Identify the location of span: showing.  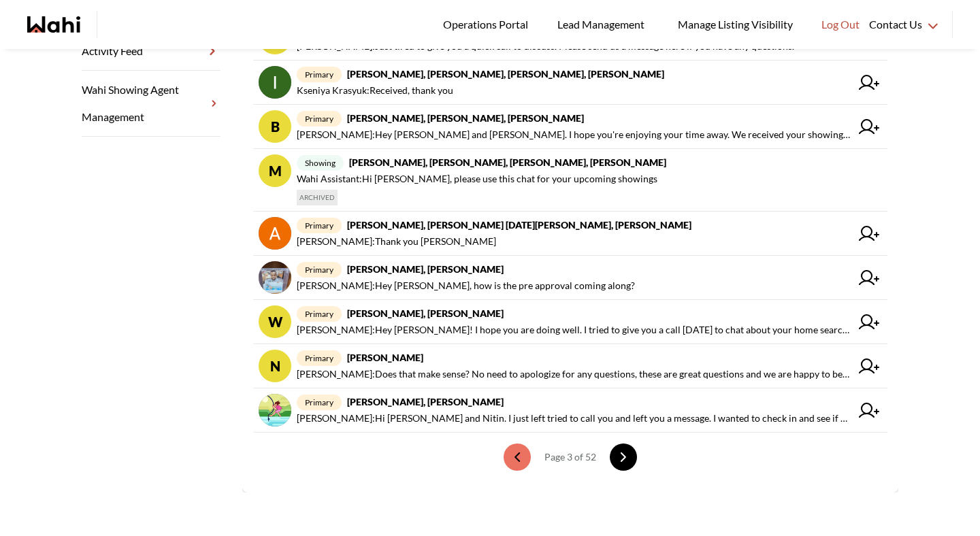
(320, 163).